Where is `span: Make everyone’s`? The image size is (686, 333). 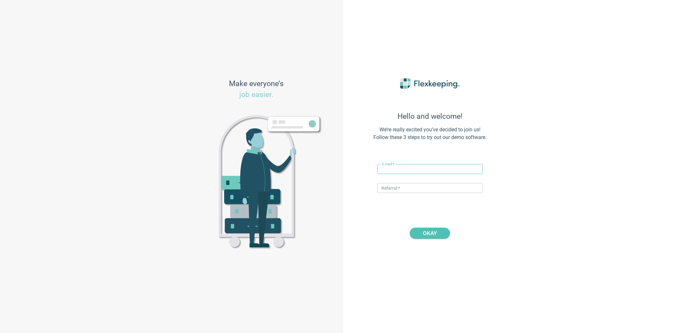
span: Make everyone’s is located at coordinates (256, 90).